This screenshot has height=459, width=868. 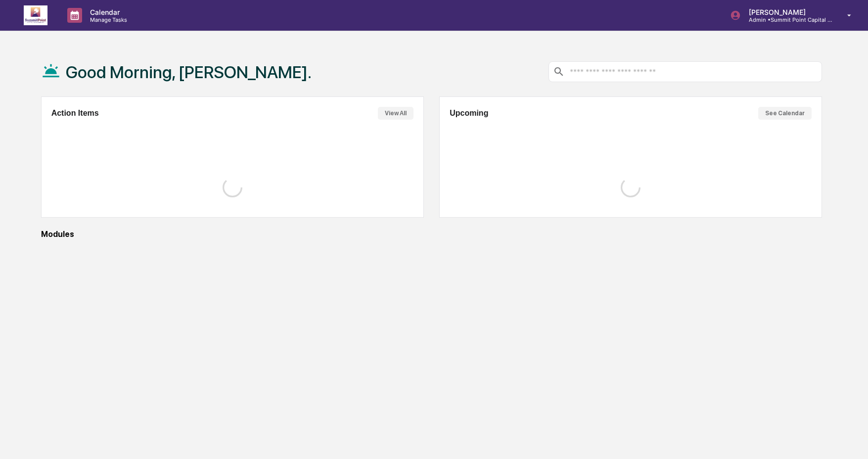 I want to click on h2: Action Items, so click(x=75, y=113).